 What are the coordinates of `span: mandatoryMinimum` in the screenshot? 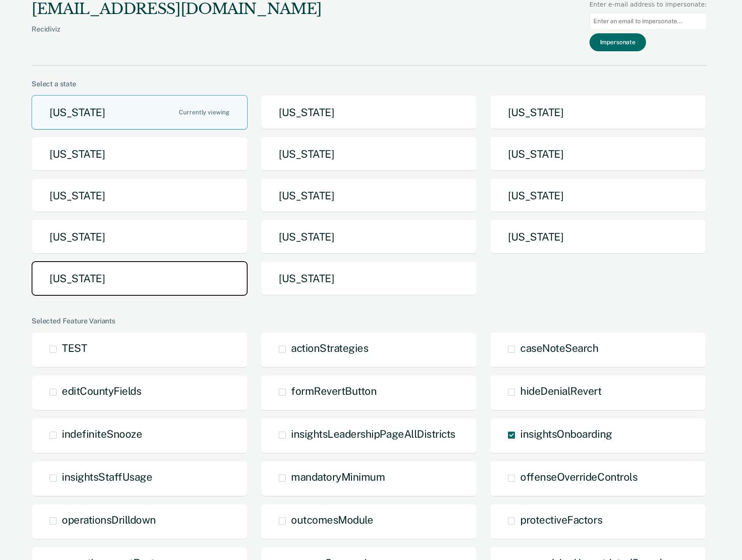 It's located at (338, 476).